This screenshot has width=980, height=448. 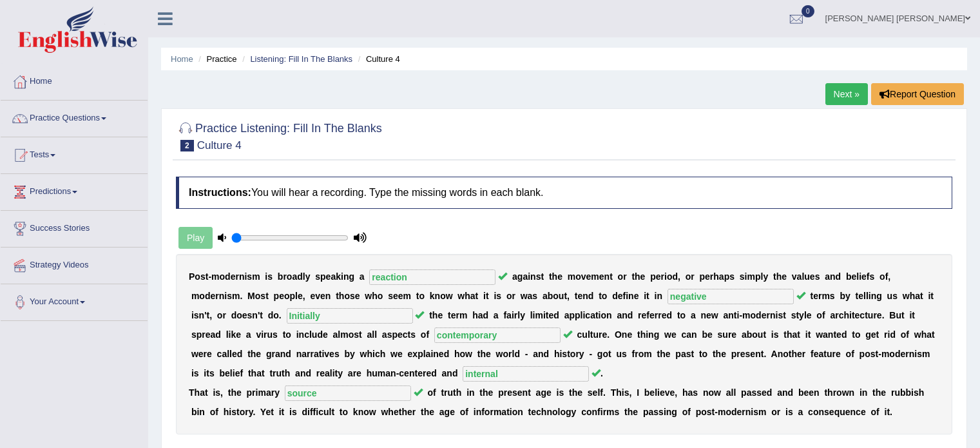 I want to click on b: k, so click(x=433, y=296).